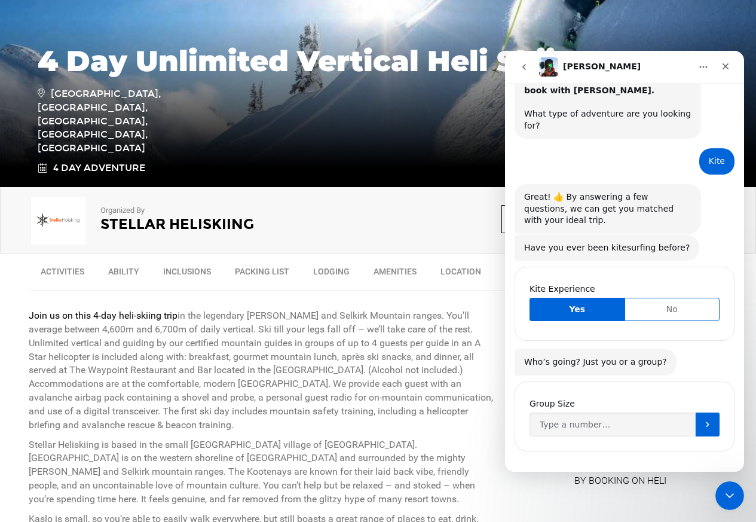 The image size is (756, 522). Describe the element at coordinates (59, 221) in the screenshot. I see `img: img_5951cf2445317586f25841314871bb94.png` at that location.